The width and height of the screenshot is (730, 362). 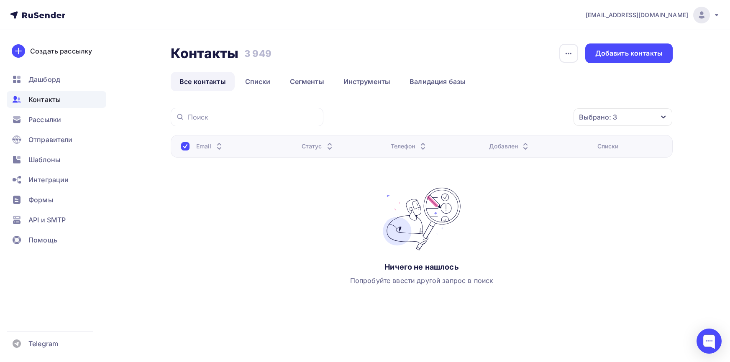 What do you see at coordinates (598, 117) in the screenshot?
I see `div: Выбрано: 3` at bounding box center [598, 117].